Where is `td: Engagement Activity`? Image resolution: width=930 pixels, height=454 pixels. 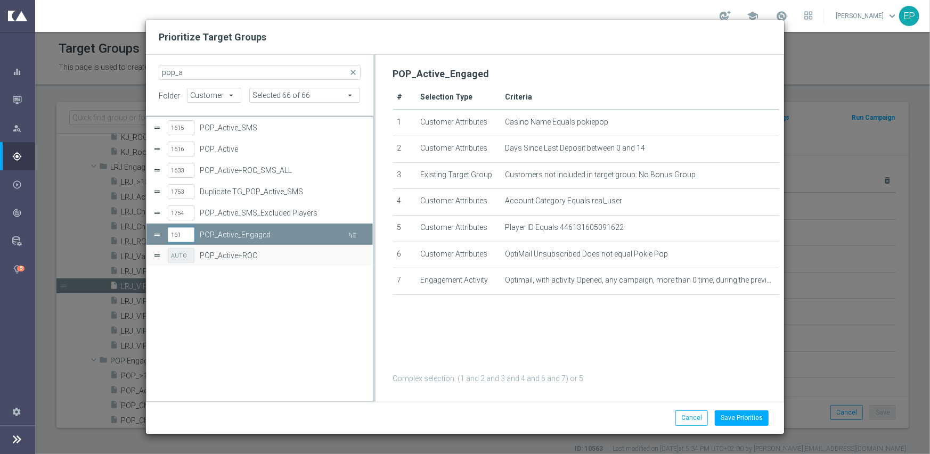 td: Engagement Activity is located at coordinates (458, 282).